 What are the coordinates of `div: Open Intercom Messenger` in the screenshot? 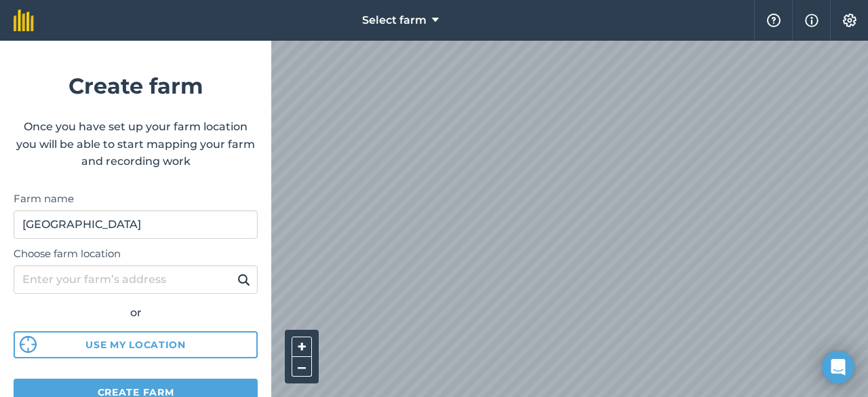 It's located at (838, 367).